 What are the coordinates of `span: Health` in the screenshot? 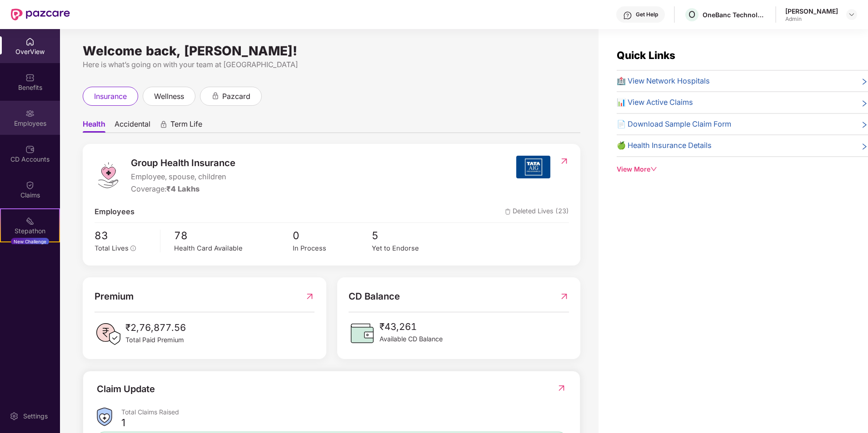 It's located at (94, 126).